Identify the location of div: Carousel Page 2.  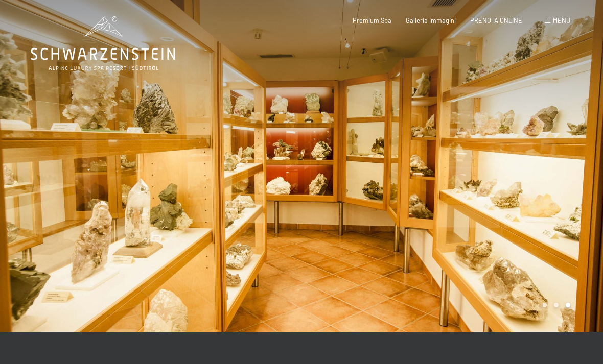
(556, 305).